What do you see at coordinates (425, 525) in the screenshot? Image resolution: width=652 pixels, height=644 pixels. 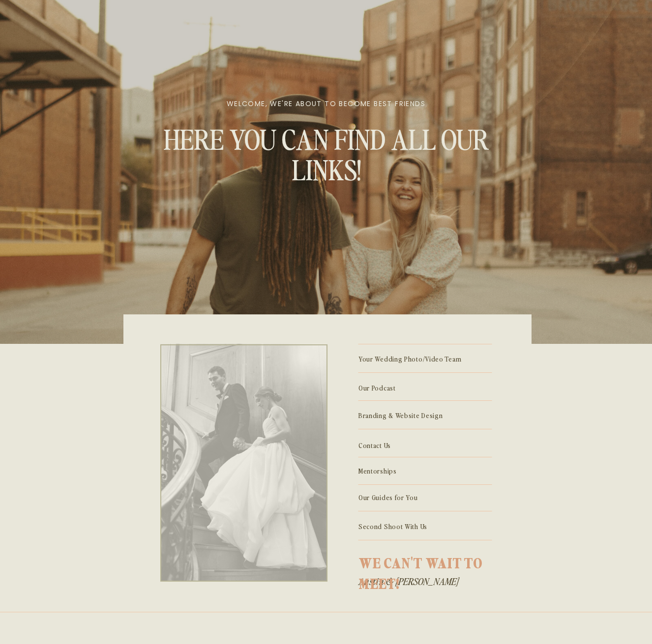 I see `p: Second Shoot With Us` at bounding box center [425, 525].